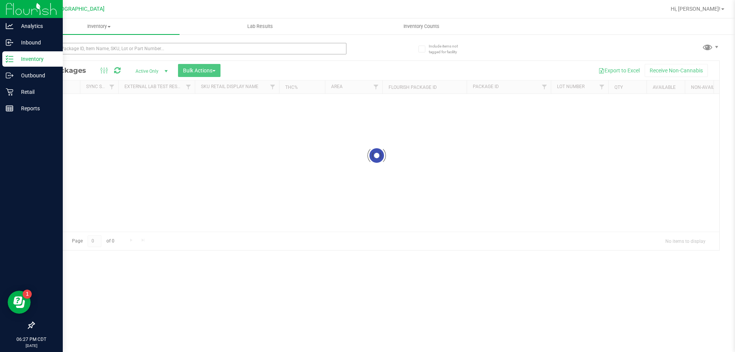 This screenshot has width=735, height=352. I want to click on p: Inbound, so click(36, 43).